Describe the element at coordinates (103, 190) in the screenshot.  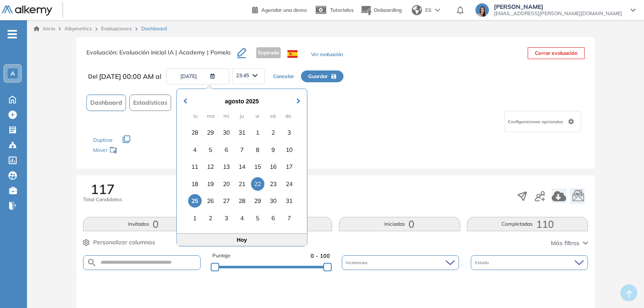
I see `span: 117` at that location.